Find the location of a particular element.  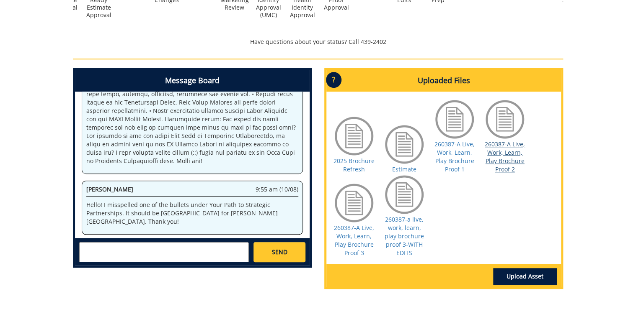

a: 260387-a live, work, learn, play brochure proof 3-WITH EDITS is located at coordinates (404, 236).